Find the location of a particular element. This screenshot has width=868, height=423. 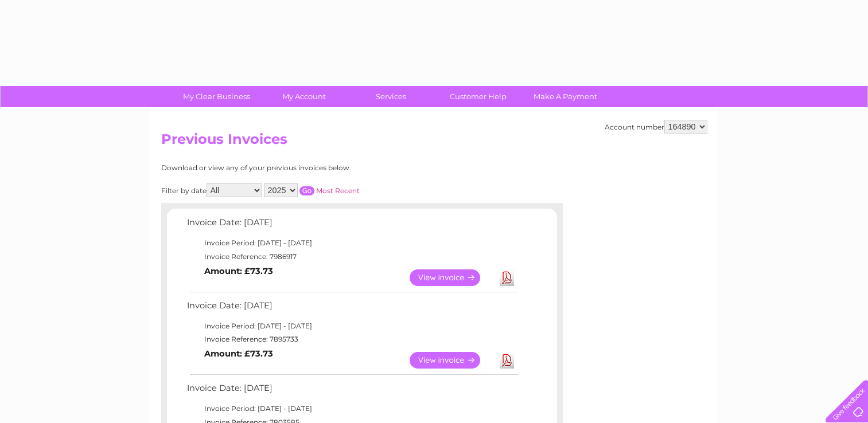

div: Account number is located at coordinates (656, 127).